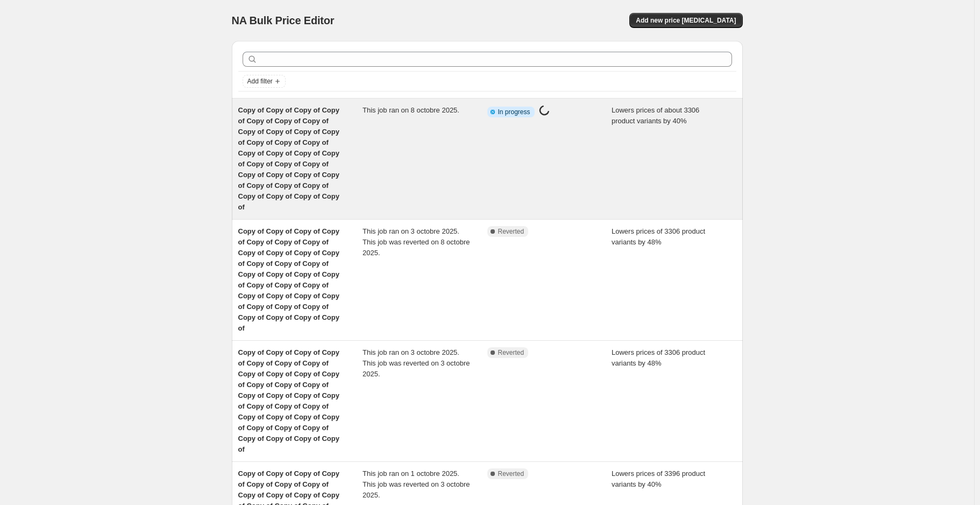  Describe the element at coordinates (260, 82) in the screenshot. I see `span: Add filter` at that location.